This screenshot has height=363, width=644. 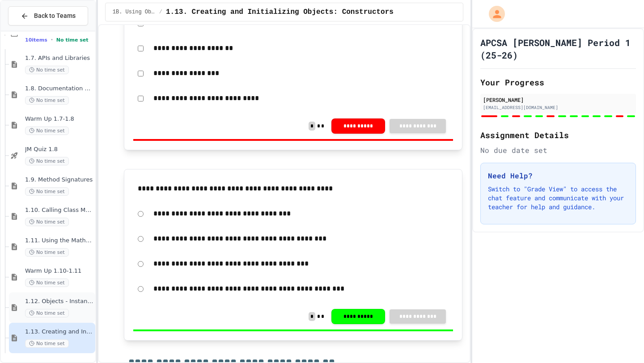 What do you see at coordinates (59, 271) in the screenshot?
I see `span: Warm Up 1.10-1.11` at bounding box center [59, 271].